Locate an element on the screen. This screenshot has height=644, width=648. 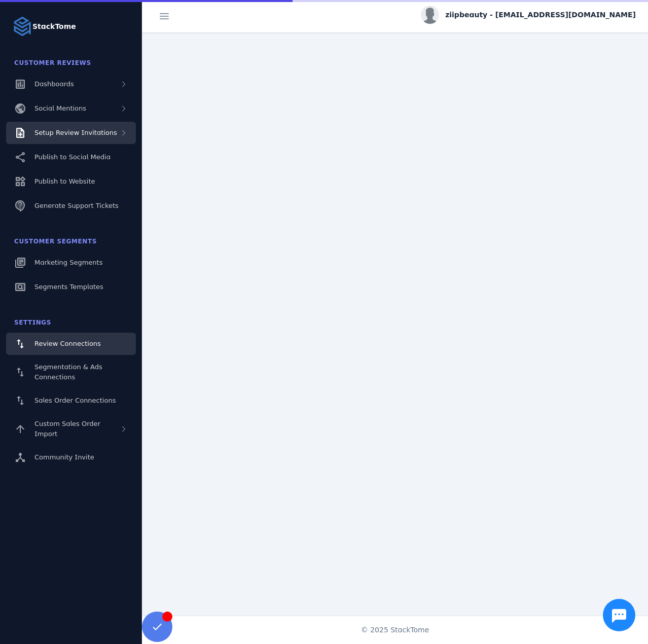
a: Sales Order Connections is located at coordinates (71, 401).